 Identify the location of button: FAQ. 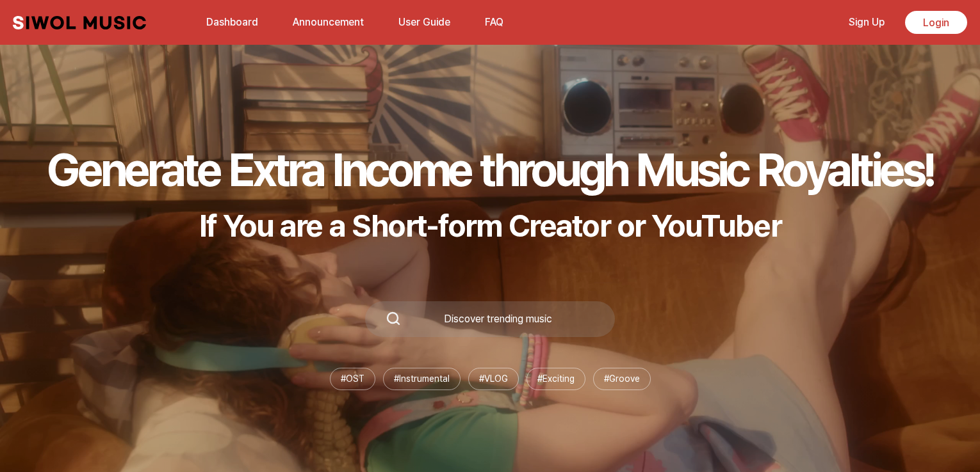
(494, 22).